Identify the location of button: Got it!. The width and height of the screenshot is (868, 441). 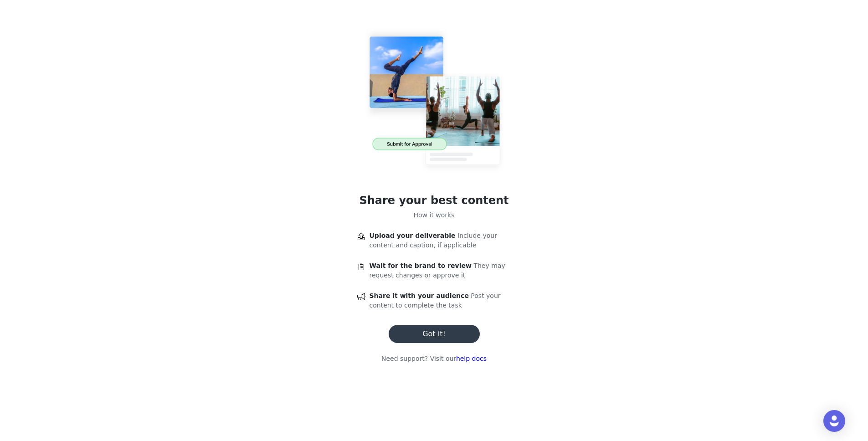
(434, 334).